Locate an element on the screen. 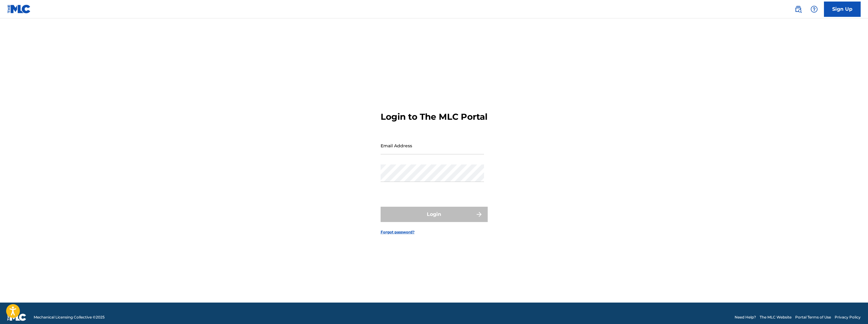 This screenshot has height=324, width=868. h3: Login to The MLC Portal is located at coordinates (434, 117).